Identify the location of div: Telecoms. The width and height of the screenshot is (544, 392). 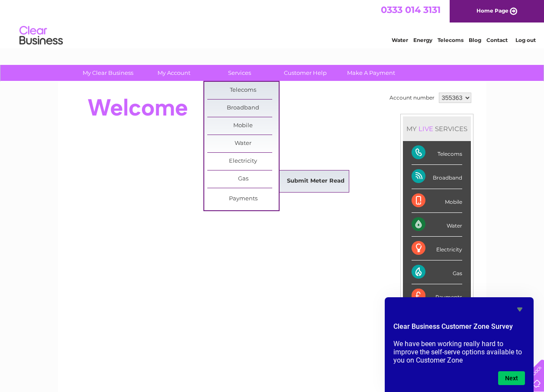
(437, 153).